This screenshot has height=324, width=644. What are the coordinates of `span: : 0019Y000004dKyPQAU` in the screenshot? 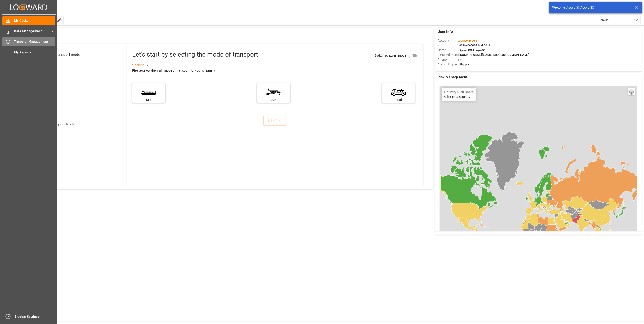 It's located at (474, 45).